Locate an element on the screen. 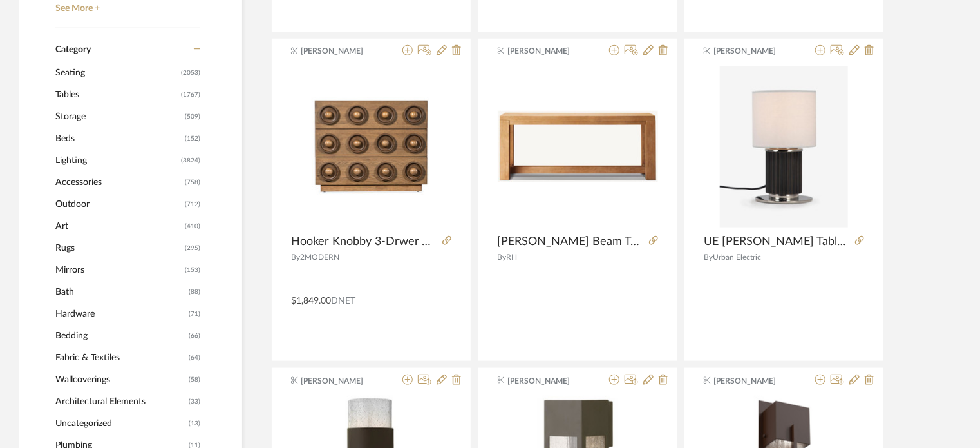 The width and height of the screenshot is (980, 448). span: Outdoor is located at coordinates (119, 204).